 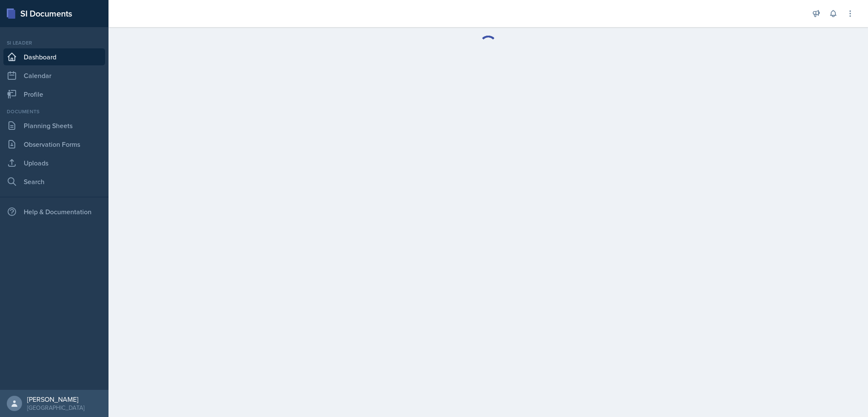 What do you see at coordinates (54, 163) in the screenshot?
I see `a: Uploads` at bounding box center [54, 163].